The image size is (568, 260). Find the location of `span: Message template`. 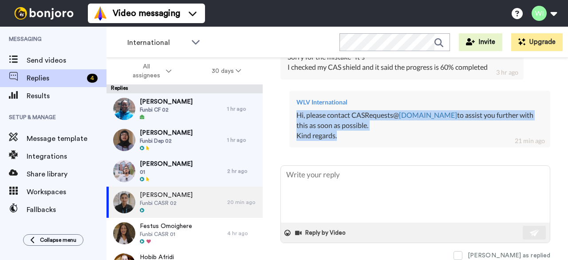

span: Message template is located at coordinates (67, 138).